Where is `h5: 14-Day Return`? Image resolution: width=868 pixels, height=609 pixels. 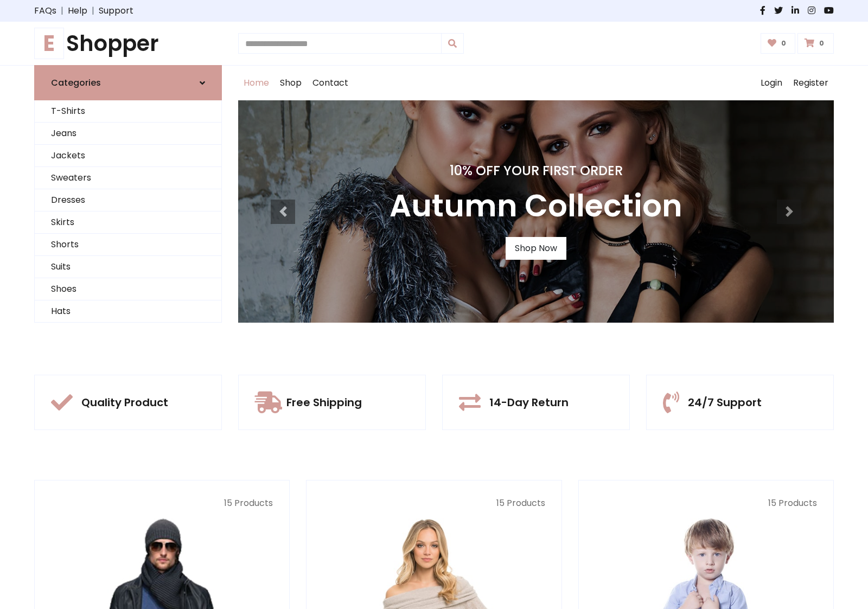
h5: 14-Day Return is located at coordinates (529, 403).